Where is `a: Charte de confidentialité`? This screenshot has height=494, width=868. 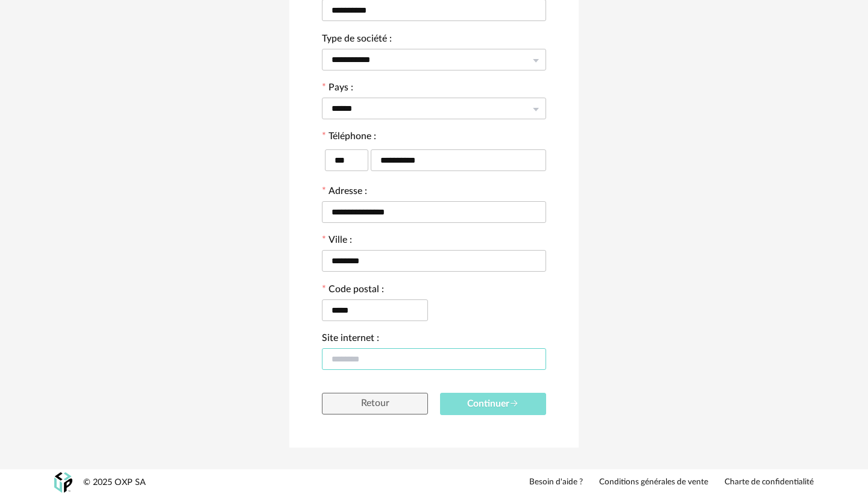
a: Charte de confidentialité is located at coordinates (769, 482).